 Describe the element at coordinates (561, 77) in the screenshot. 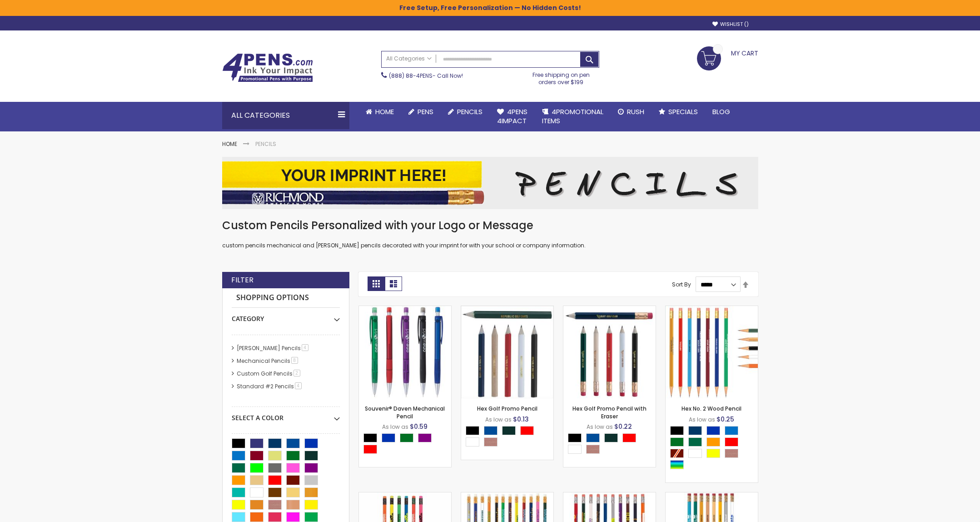

I see `div: Free shipping on pen orders over $199` at that location.